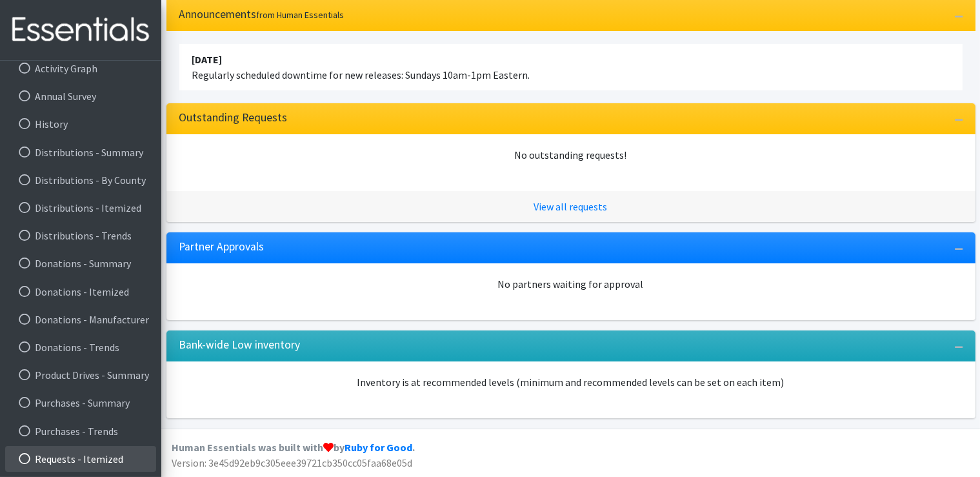  I want to click on a: Ruby for Good, so click(378, 447).